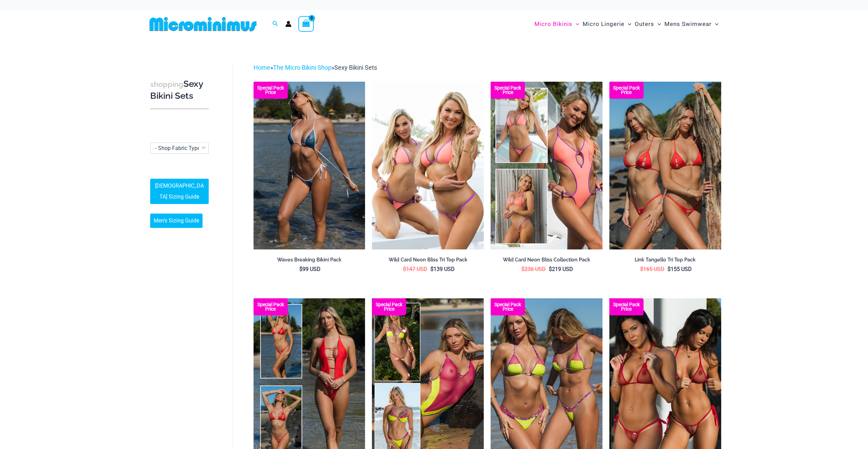 This screenshot has width=868, height=449. Describe the element at coordinates (547, 260) in the screenshot. I see `h2: Wild Card Neon Bliss Collection Pack` at that location.